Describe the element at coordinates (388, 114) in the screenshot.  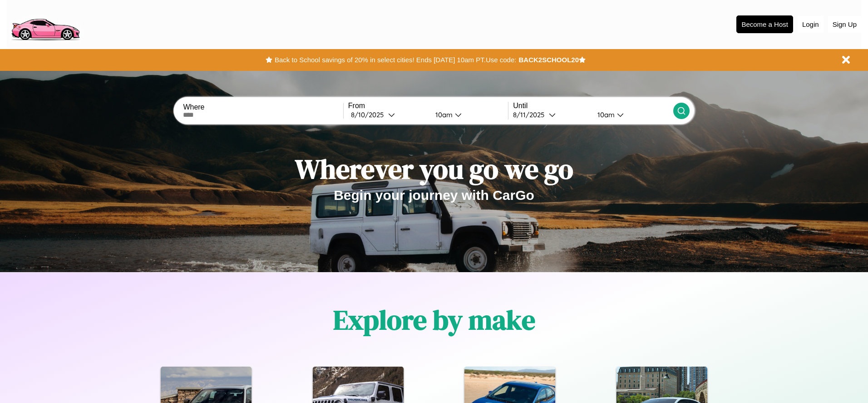
I see `button: 8/10/2025` at that location.